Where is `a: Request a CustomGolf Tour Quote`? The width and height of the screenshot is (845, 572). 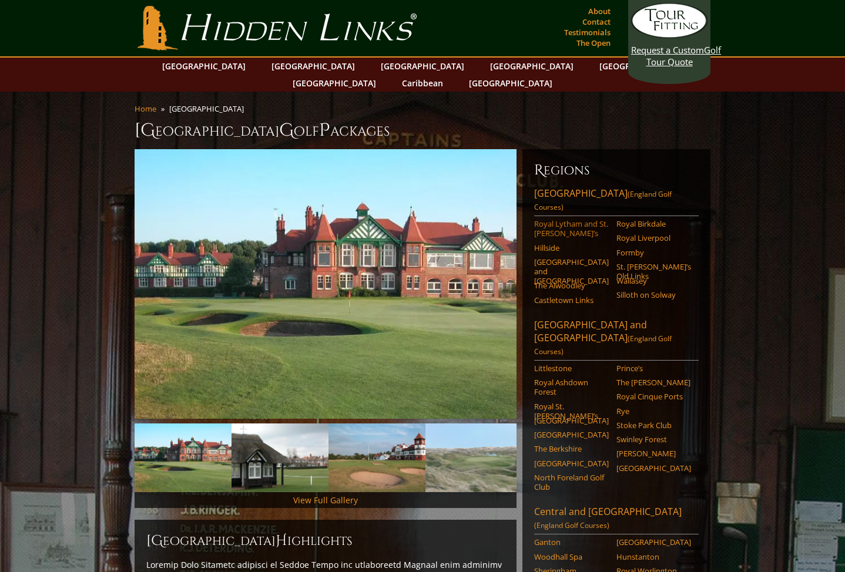 a: Request a CustomGolf Tour Quote is located at coordinates (669, 35).